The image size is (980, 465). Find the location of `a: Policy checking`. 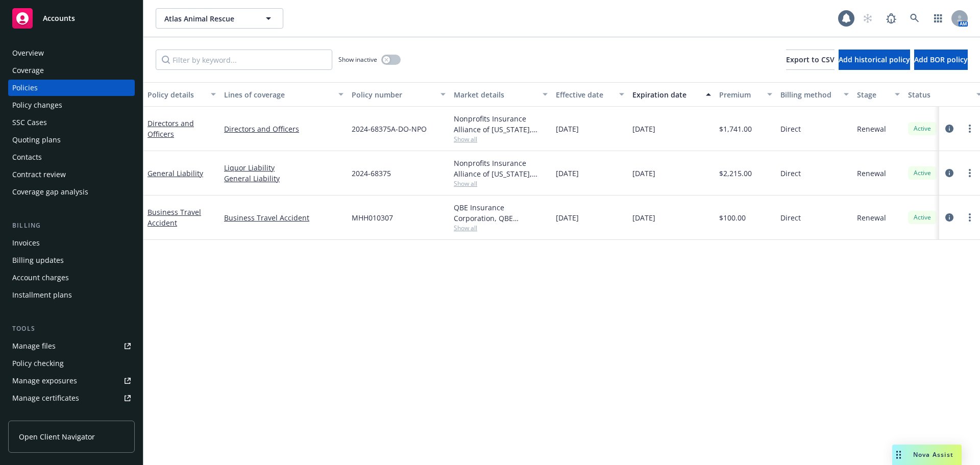

a: Policy checking is located at coordinates (72, 363).